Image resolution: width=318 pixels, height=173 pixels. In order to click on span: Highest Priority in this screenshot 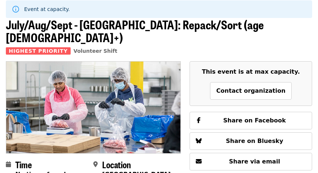, I will do `click(38, 51)`.